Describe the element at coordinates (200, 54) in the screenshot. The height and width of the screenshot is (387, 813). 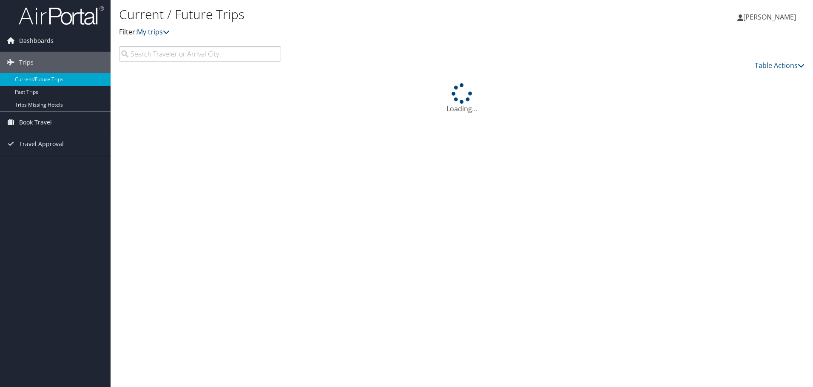
I see `input: Search Traveler or Arrival City` at that location.